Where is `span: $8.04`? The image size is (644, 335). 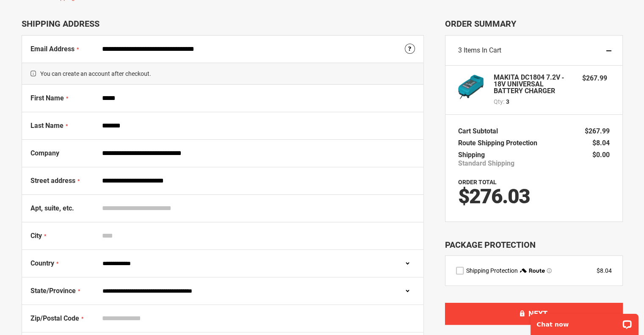
span: $8.04 is located at coordinates (601, 143).